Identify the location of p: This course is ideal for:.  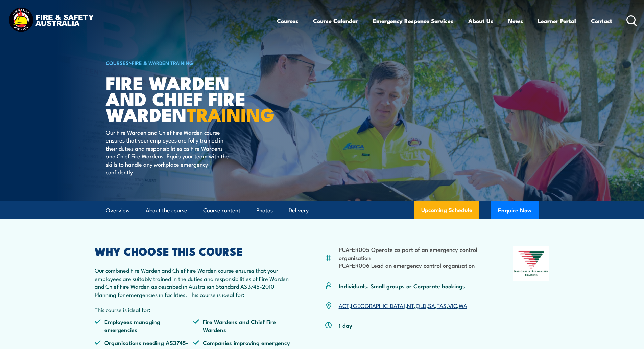
(193, 309).